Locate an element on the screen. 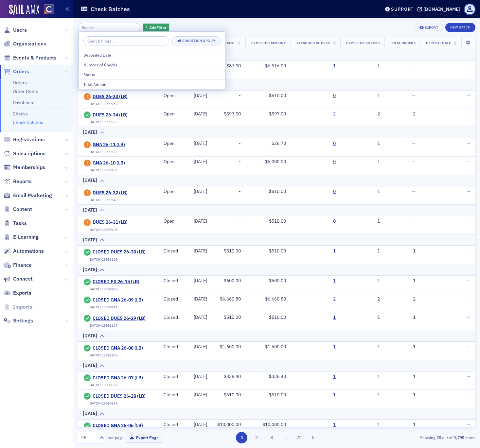  span: Reports is located at coordinates (22, 182).